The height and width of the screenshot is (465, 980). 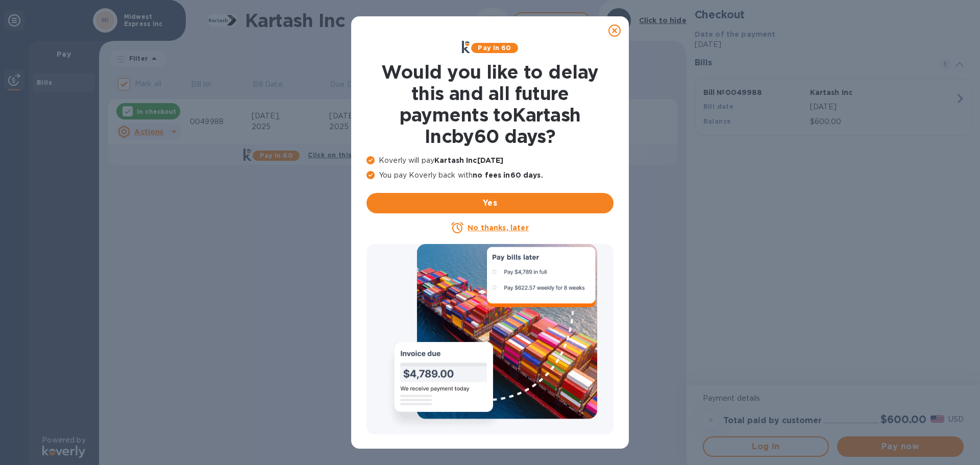 What do you see at coordinates (507, 175) in the screenshot?
I see `b: no fees in 60 days .` at bounding box center [507, 175].